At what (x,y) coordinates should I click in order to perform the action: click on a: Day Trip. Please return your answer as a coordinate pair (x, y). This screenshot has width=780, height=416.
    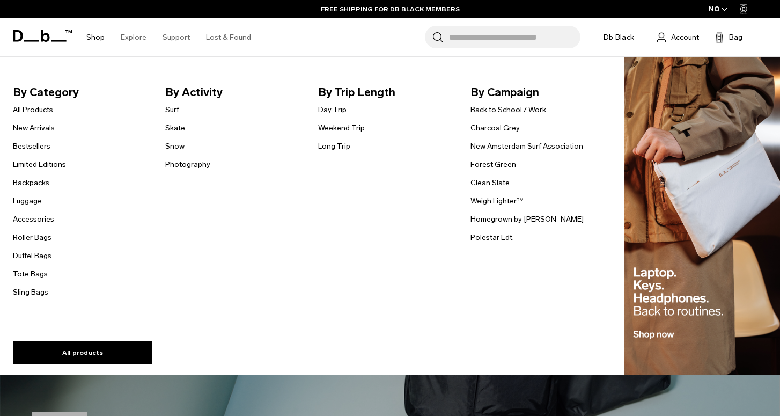
    Looking at the image, I should click on (332, 109).